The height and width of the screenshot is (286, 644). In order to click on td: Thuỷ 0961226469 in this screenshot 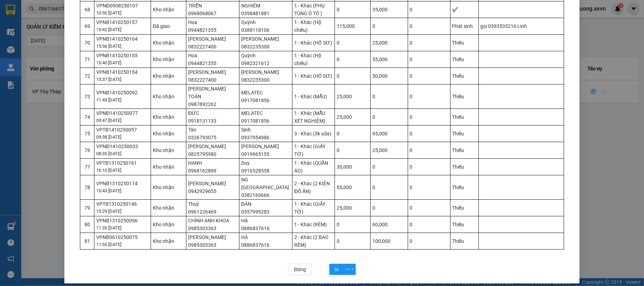, I will do `click(213, 207)`.